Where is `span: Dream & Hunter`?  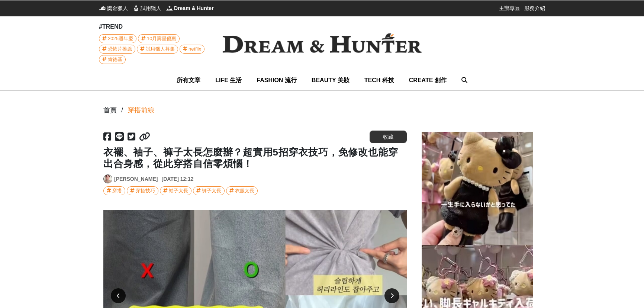 span: Dream & Hunter is located at coordinates (194, 8).